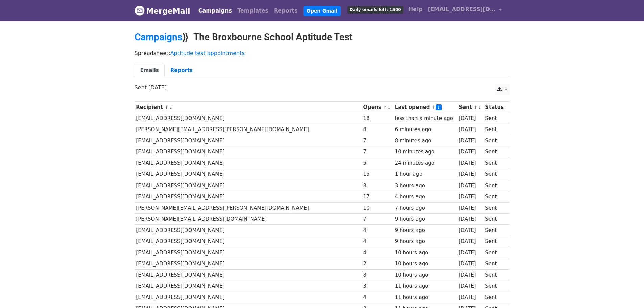 The height and width of the screenshot is (308, 644). Describe the element at coordinates (322, 11) in the screenshot. I see `a: Open Gmail` at that location.